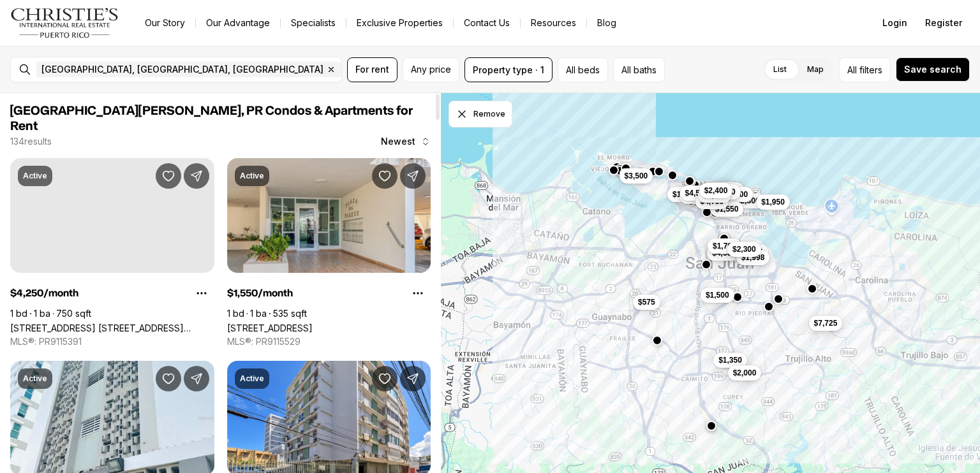 This screenshot has height=473, width=980. I want to click on span: $1,350, so click(730, 360).